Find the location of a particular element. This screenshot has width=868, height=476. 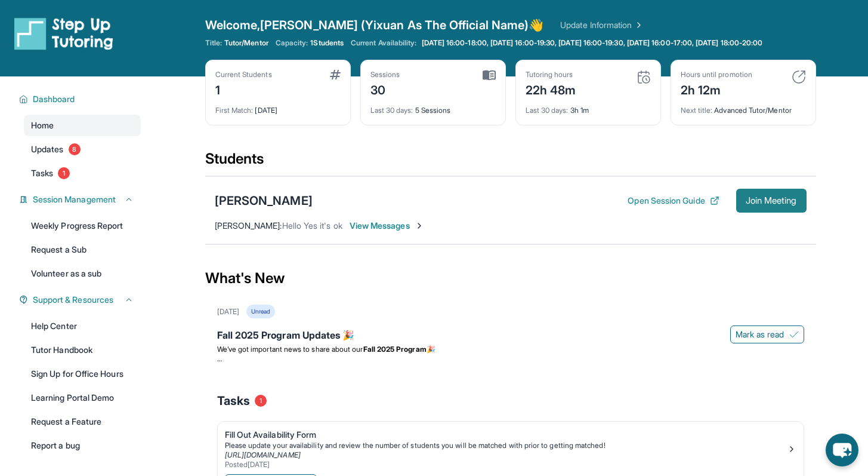

button: Dashboard is located at coordinates (81, 99).